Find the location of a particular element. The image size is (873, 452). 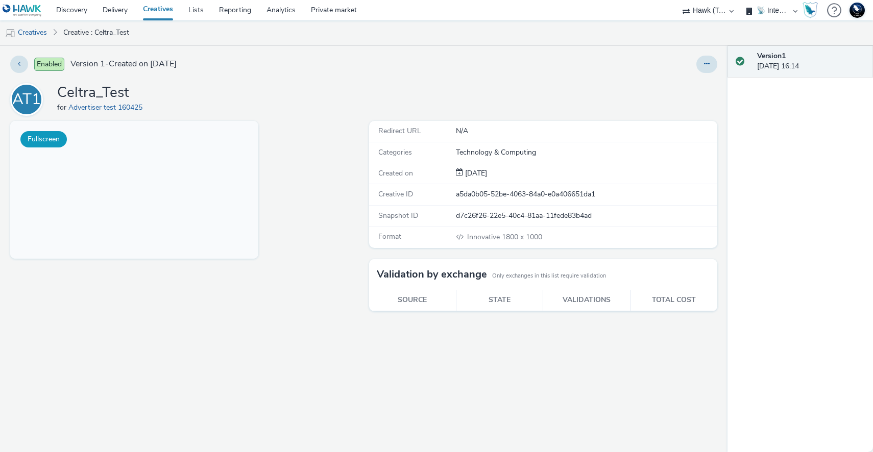

img: Hawk Academy is located at coordinates (810, 10).